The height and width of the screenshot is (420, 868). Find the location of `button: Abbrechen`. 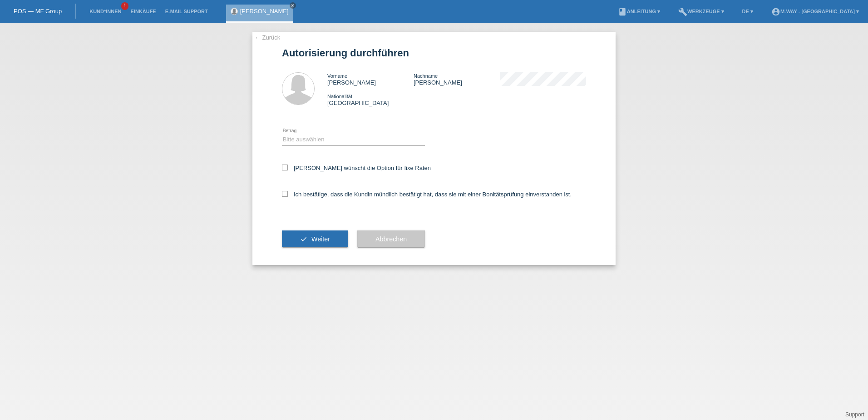

button: Abbrechen is located at coordinates (391, 239).